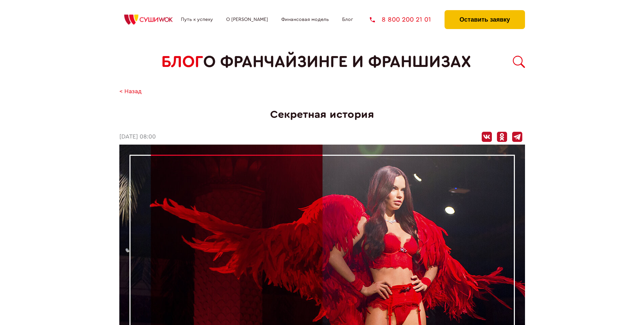  Describe the element at coordinates (197, 19) in the screenshot. I see `a: Путь к успеху` at that location.